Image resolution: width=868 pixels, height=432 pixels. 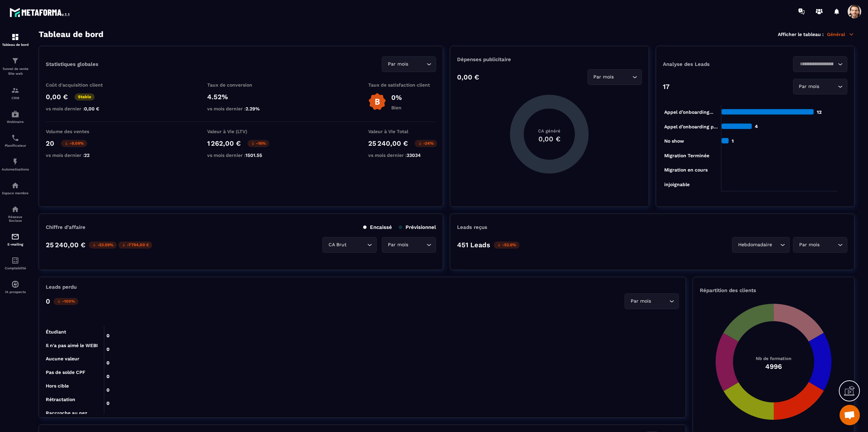 I want to click on img: email, so click(x=15, y=237).